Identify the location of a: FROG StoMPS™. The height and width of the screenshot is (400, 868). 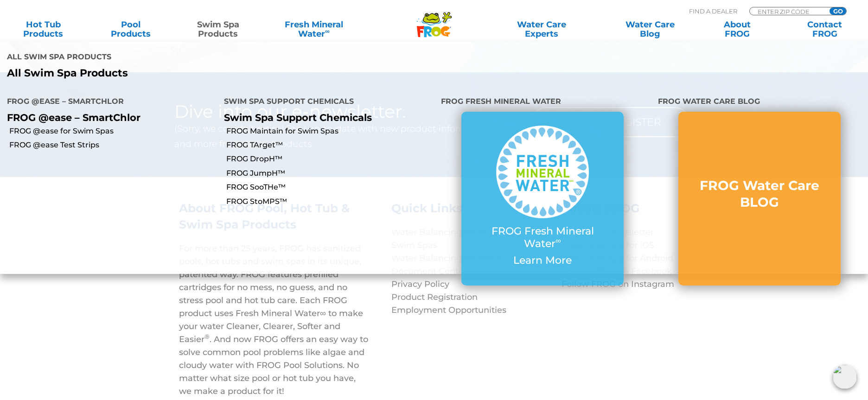
(330, 202).